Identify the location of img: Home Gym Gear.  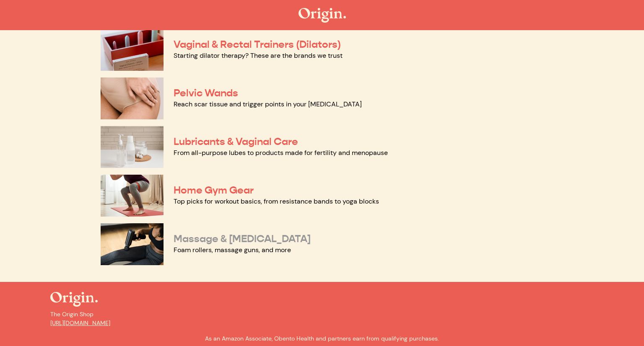
(132, 195).